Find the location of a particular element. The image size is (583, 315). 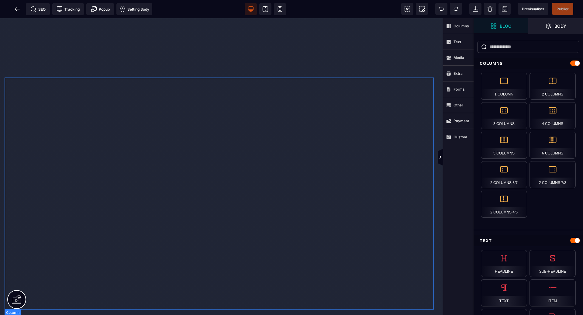

span: Open Blocks is located at coordinates (501, 26).